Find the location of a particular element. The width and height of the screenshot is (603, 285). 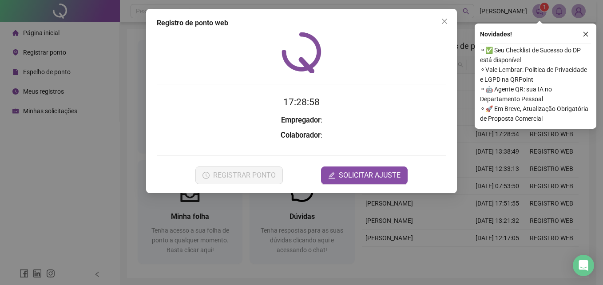

strong: Empregador is located at coordinates (301, 120).